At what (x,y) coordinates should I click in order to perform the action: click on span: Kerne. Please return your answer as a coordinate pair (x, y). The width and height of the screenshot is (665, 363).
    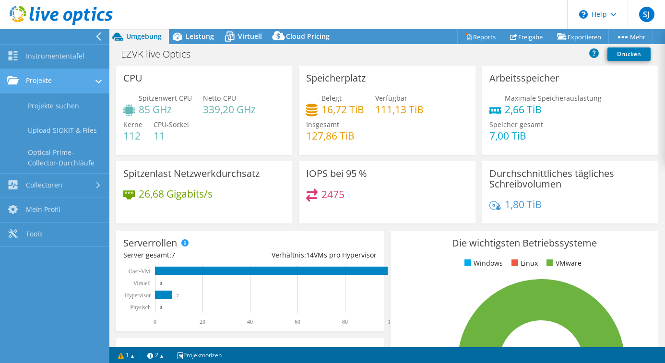
    Looking at the image, I should click on (133, 124).